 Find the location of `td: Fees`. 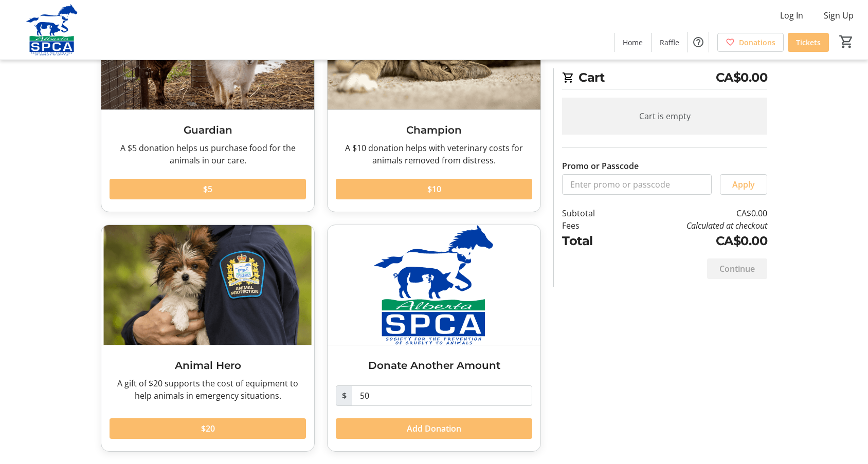

td: Fees is located at coordinates (592, 225).